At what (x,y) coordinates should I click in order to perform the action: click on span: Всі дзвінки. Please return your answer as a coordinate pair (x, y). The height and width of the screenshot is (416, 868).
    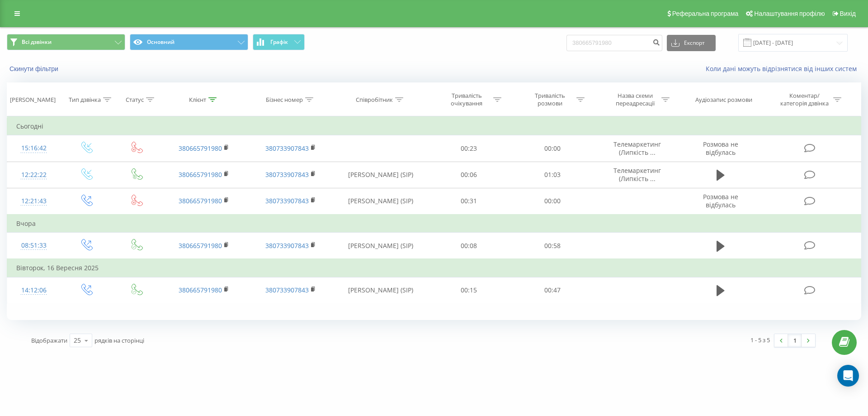
    Looking at the image, I should click on (37, 42).